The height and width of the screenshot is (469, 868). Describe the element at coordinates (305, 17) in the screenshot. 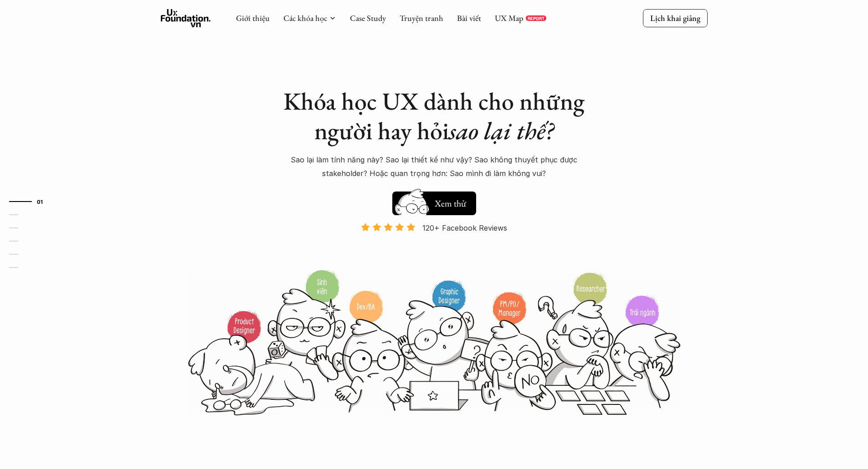

I see `a: Các khóa học` at that location.